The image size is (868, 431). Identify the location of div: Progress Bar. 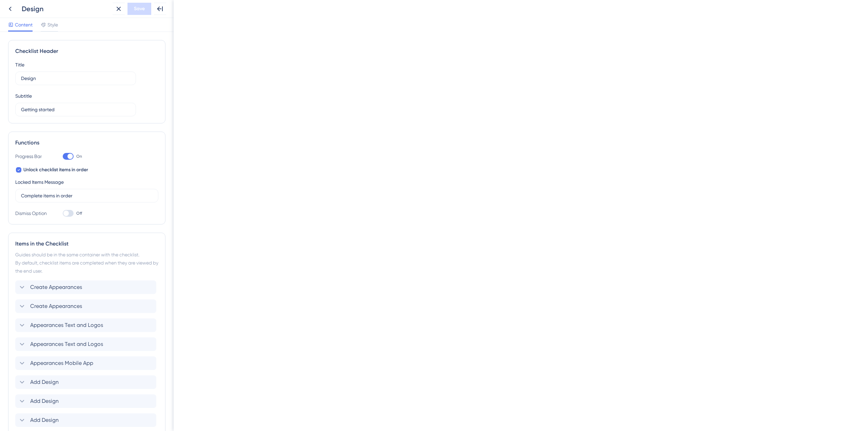
(32, 156).